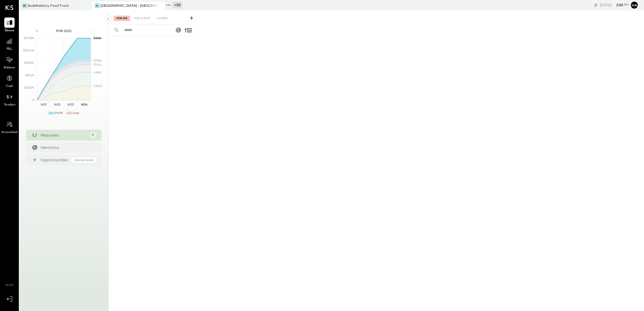  I want to click on text: Sales, so click(97, 38).